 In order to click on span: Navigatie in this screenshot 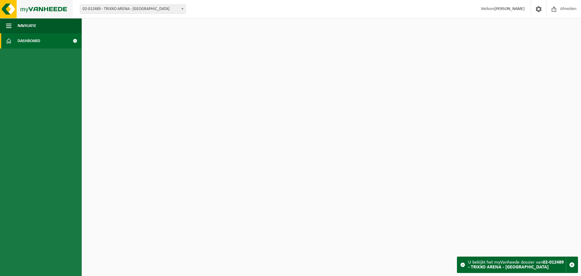, I will do `click(27, 26)`.